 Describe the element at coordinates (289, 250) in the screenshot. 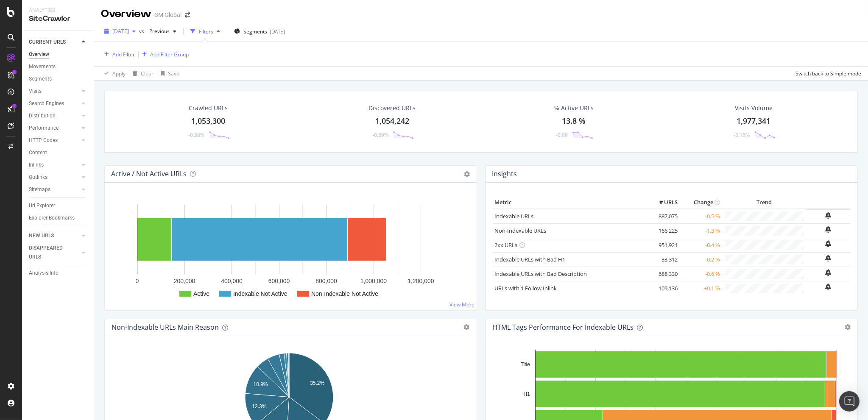

I see `svg: A chart.` at that location.